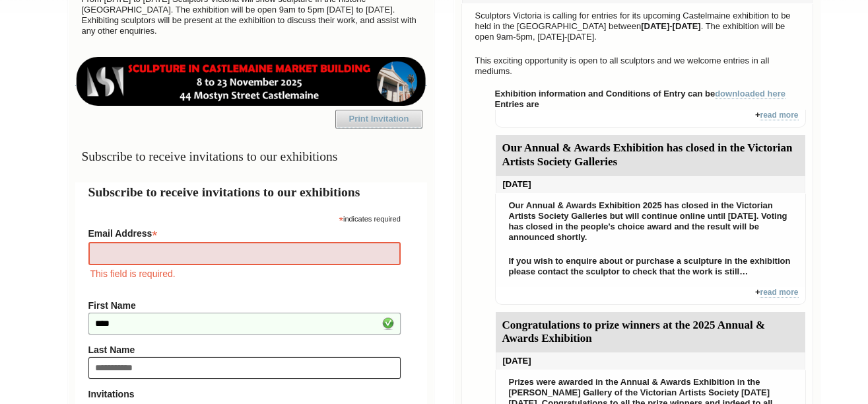 Image resolution: width=868 pixels, height=404 pixels. I want to click on img: castlemaine-ldrbd25v2.png, so click(251, 81).